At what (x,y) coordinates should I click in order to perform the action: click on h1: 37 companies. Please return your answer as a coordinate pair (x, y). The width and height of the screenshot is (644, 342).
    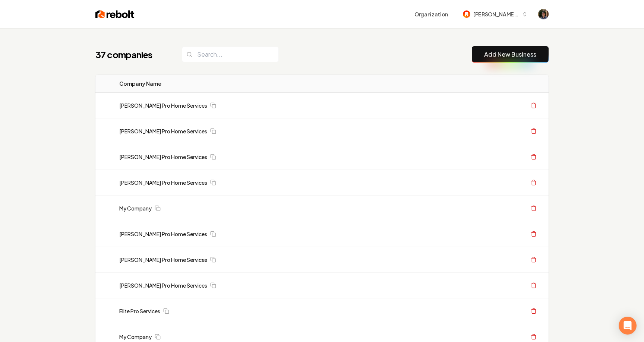
    Looking at the image, I should click on (131, 55).